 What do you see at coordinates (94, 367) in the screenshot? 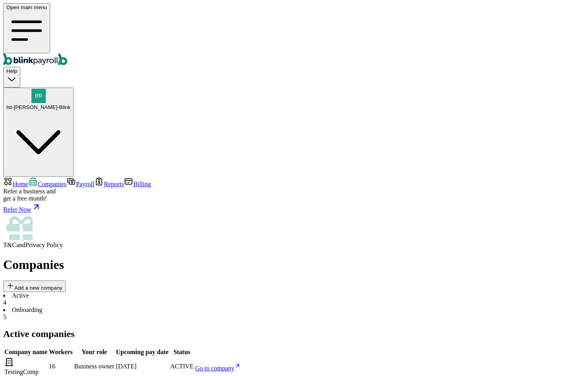
I see `td: Business owner` at bounding box center [94, 367].